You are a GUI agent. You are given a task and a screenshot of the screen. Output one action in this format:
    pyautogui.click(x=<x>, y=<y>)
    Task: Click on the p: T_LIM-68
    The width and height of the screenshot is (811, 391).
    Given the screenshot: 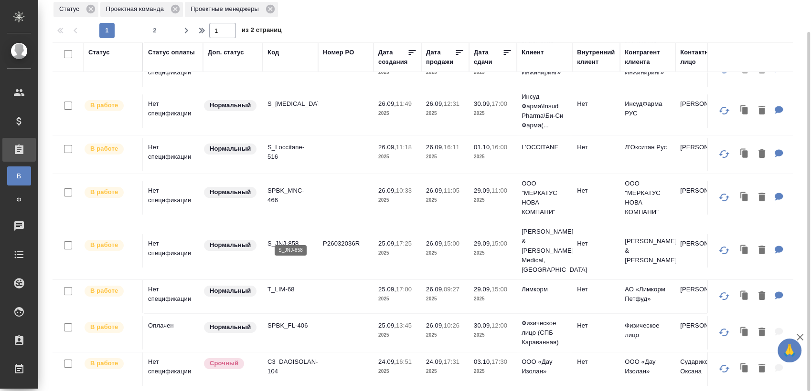 What is the action you would take?
    pyautogui.click(x=290, y=290)
    